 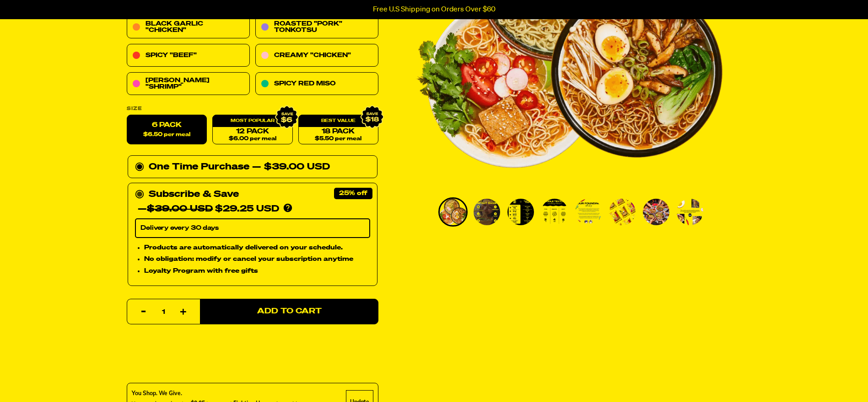 I want to click on button: Add to Cart, so click(x=290, y=312).